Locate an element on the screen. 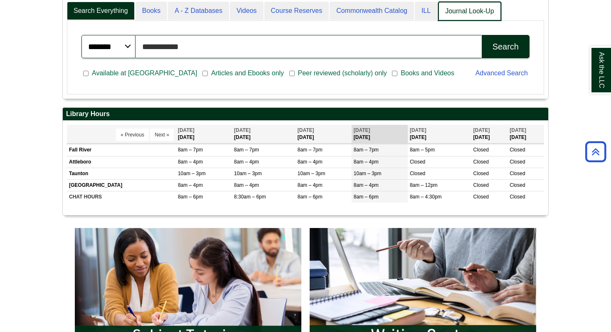 This screenshot has width=611, height=332. button: Next » is located at coordinates (162, 135).